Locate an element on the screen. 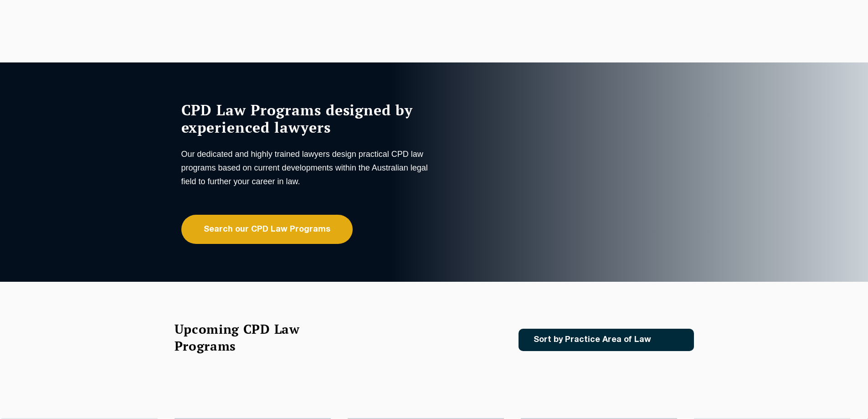 The image size is (868, 419). h2: Upcoming CPD Law Programs is located at coordinates (248, 337).